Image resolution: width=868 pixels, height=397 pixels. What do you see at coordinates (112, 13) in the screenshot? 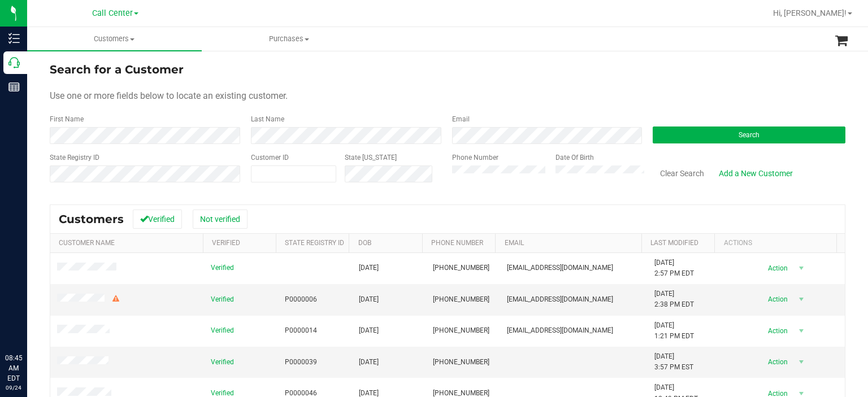
I see `span: Call Center` at bounding box center [112, 13].